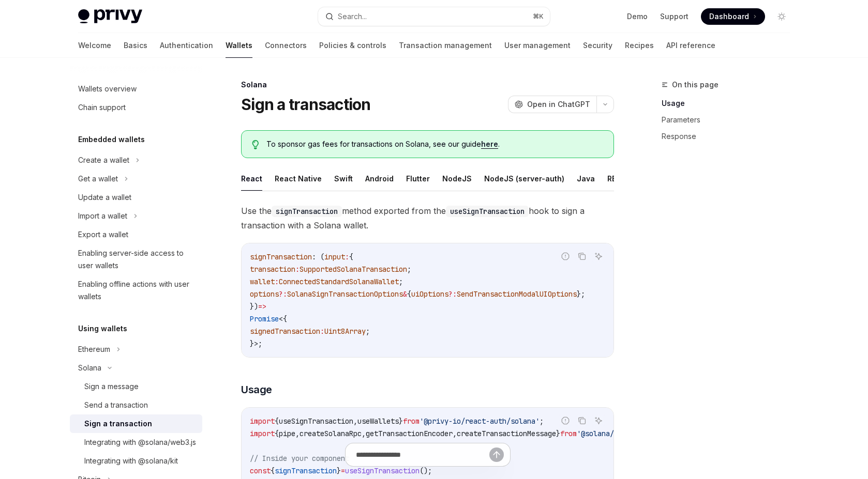 This screenshot has width=868, height=479. I want to click on a: Integrating with @solana/web3.js, so click(136, 442).